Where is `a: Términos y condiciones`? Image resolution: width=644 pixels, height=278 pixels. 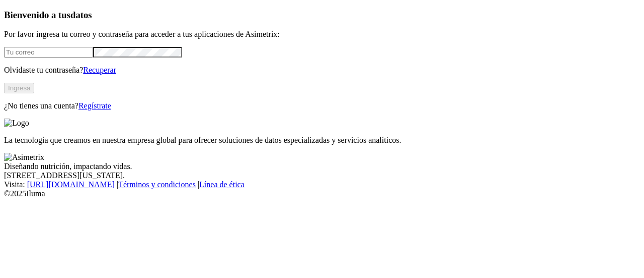
a: Términos y condiciones is located at coordinates (157, 184).